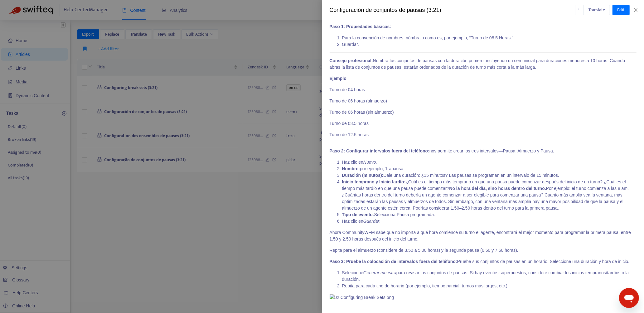 This screenshot has height=313, width=644. What do you see at coordinates (424, 250) in the screenshot?
I see `span: Repita para el almuerzo (considere de 3.50 a 5.00 horas) y la segunda pausa (6.50 y 7.50 horas).` at bounding box center [424, 250].